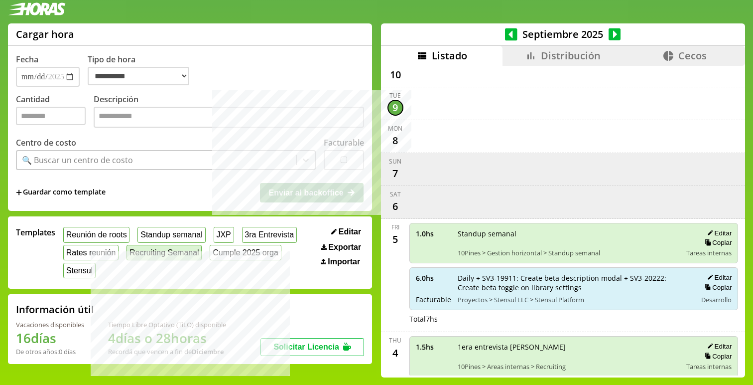 The image size is (753, 385). I want to click on span: Daily + SV3-19911: Create beta description modal + SV3-20222: Create beta toggle on library settings, so click(574, 283).